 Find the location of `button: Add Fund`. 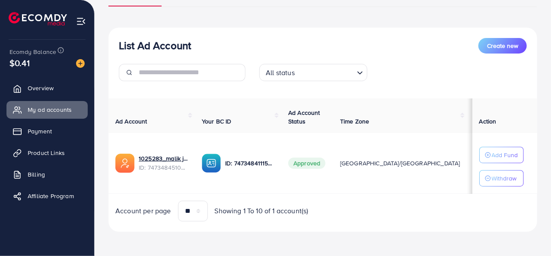

button: Add Fund is located at coordinates (501, 155).